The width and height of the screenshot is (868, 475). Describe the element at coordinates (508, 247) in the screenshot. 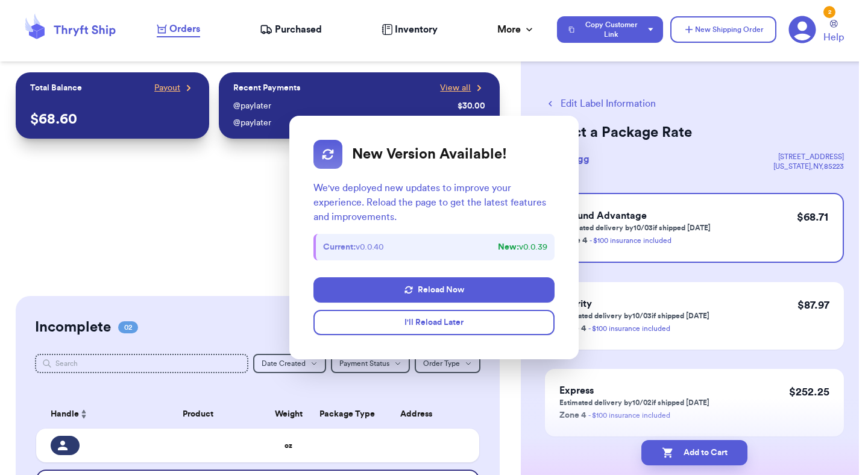

I see `strong: New:` at that location.